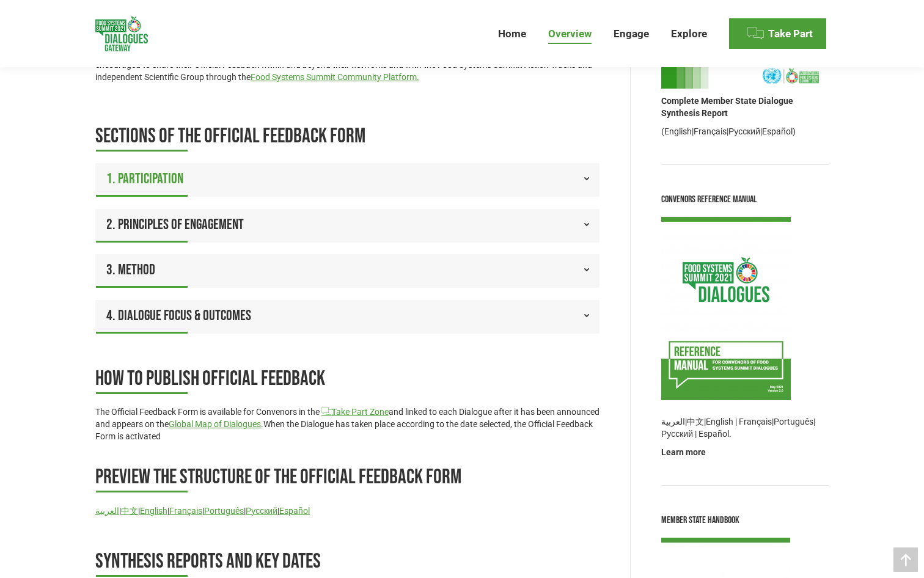 The width and height of the screenshot is (924, 578). Describe the element at coordinates (347, 270) in the screenshot. I see `a: 3. Method` at that location.